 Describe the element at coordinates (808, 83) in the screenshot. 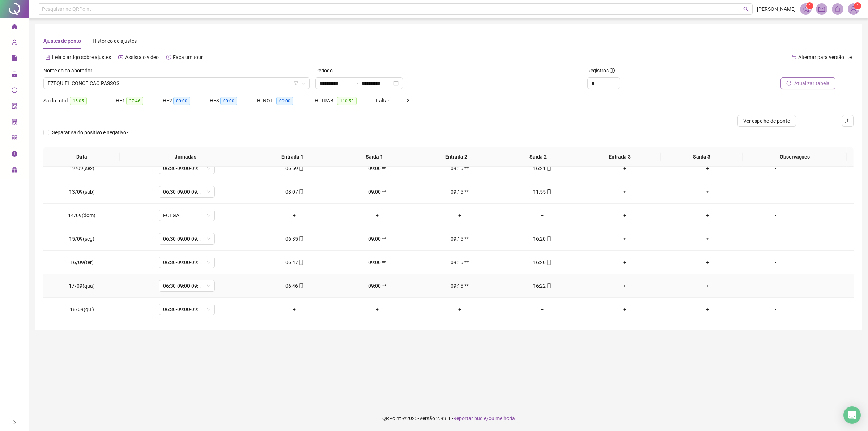

I see `button: Atualizar tabela` at that location.